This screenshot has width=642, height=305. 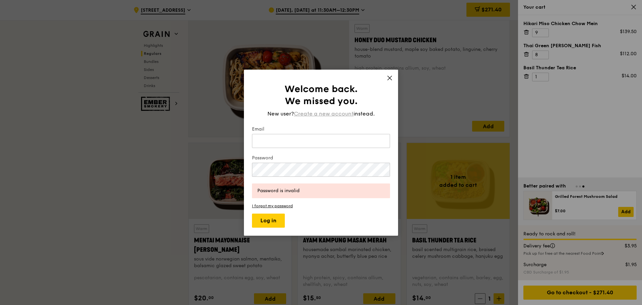 I want to click on div: Password is invalid, so click(x=321, y=191).